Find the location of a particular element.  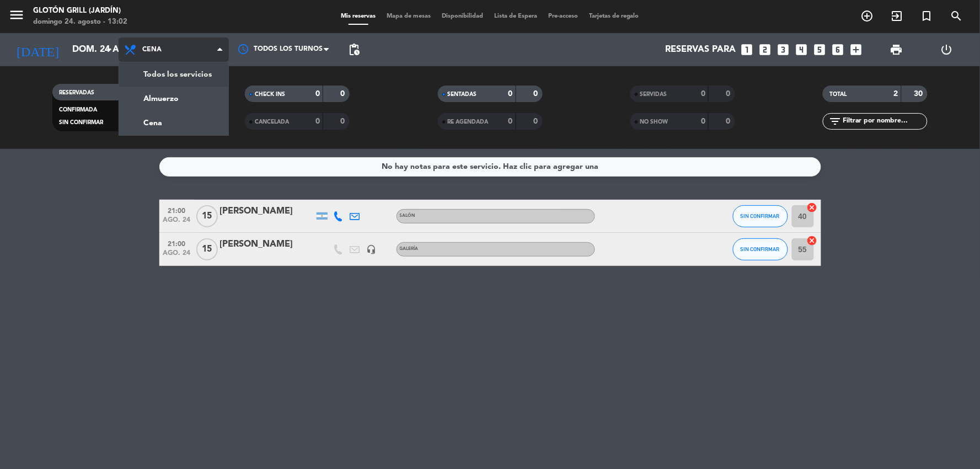

span: NO SHOW is located at coordinates (654, 122).